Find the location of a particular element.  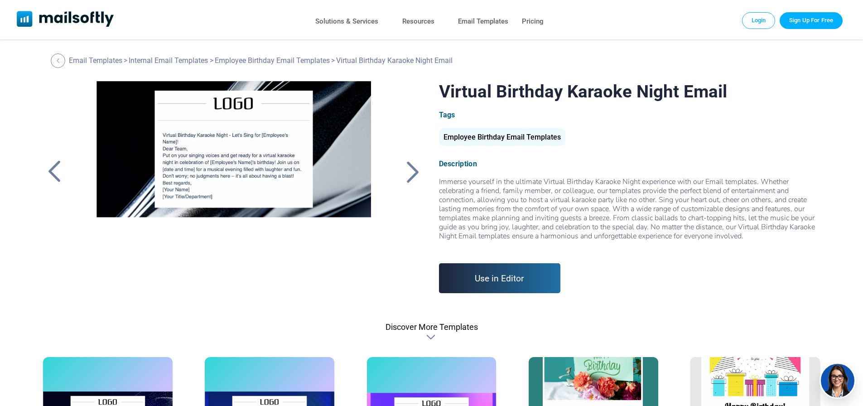

div: Tags is located at coordinates (629, 115).